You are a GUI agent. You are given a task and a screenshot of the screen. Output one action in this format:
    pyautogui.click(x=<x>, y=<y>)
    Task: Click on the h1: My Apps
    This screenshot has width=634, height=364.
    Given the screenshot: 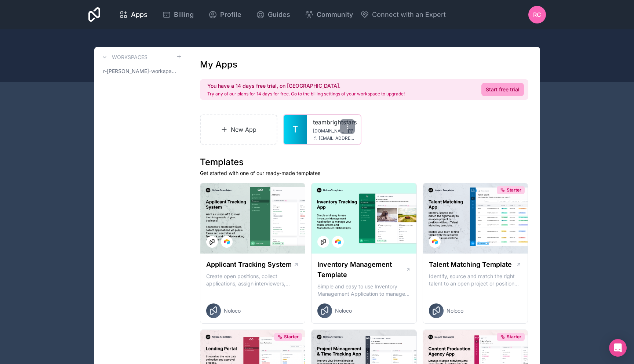 What is the action you would take?
    pyautogui.click(x=219, y=65)
    